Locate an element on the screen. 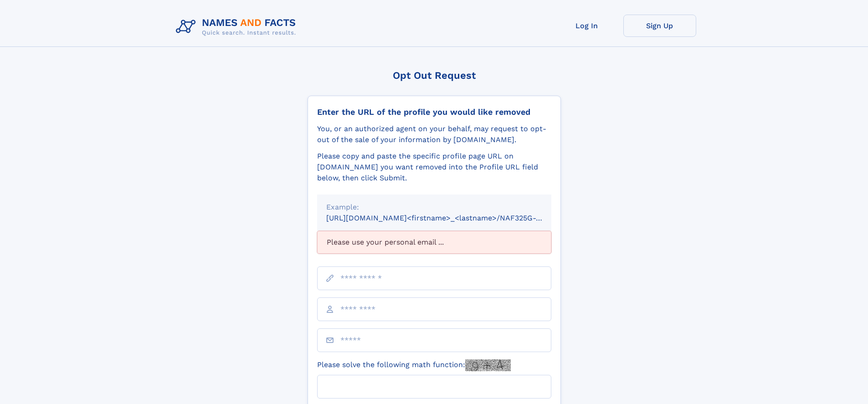  div: Please use your personal email ... is located at coordinates (434, 243).